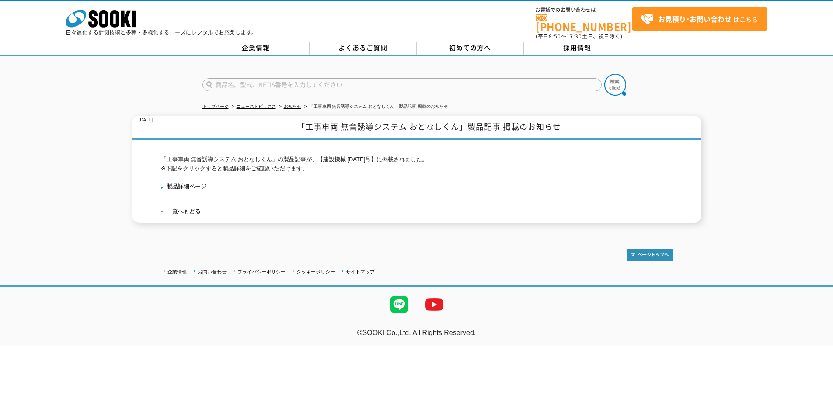 The image size is (833, 398). What do you see at coordinates (470, 48) in the screenshot?
I see `span: 初めての方へ` at bounding box center [470, 48].